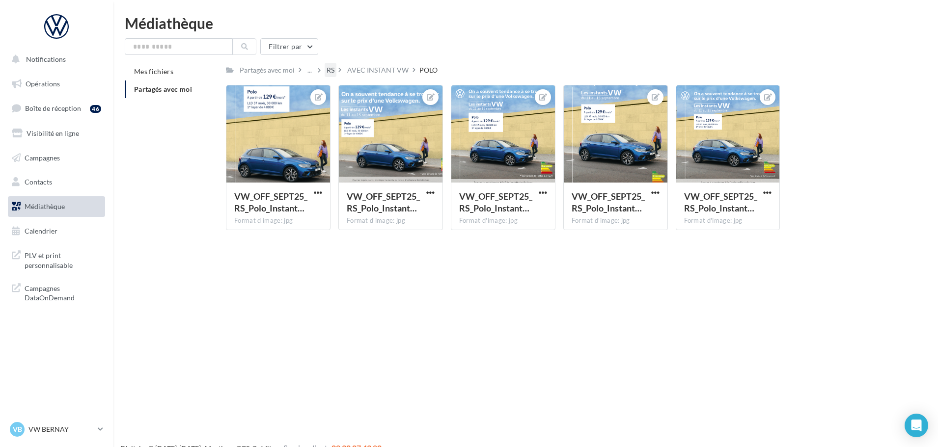 This screenshot has height=447, width=938. What do you see at coordinates (56, 231) in the screenshot?
I see `a: Calendrier` at bounding box center [56, 231].